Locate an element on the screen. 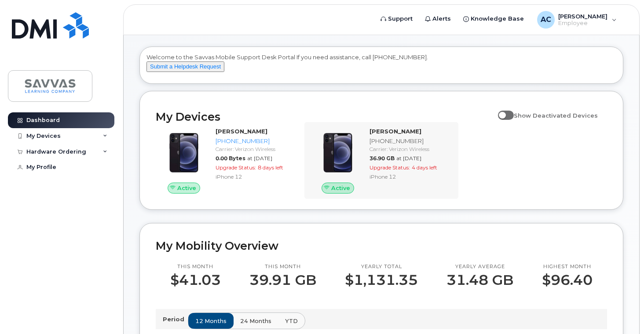 Image resolution: width=644 pixels, height=334 pixels. p: $1,131.35 is located at coordinates (381, 280).